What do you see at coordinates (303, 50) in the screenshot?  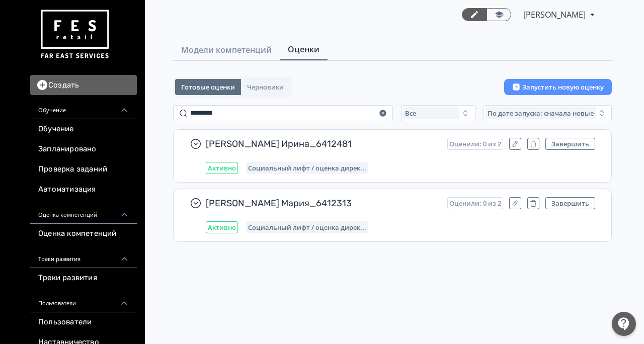 I see `span: Оценки` at bounding box center [303, 50].